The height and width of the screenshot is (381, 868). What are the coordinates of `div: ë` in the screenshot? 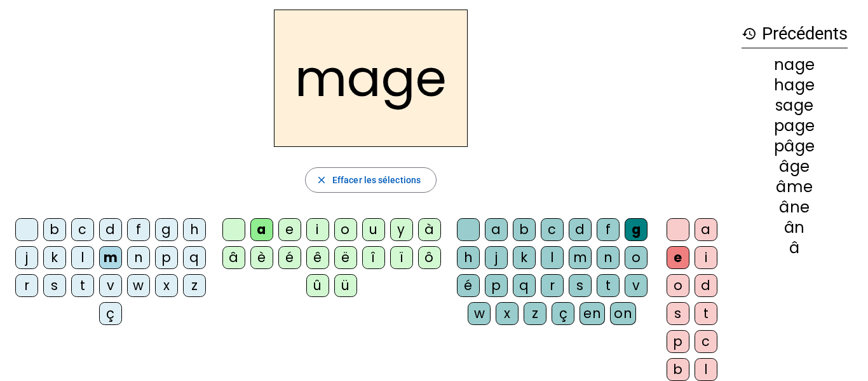 It's located at (346, 258).